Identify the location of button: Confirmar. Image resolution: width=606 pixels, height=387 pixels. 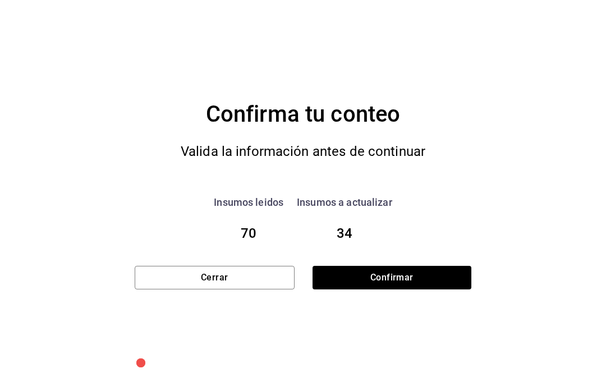
(392, 278).